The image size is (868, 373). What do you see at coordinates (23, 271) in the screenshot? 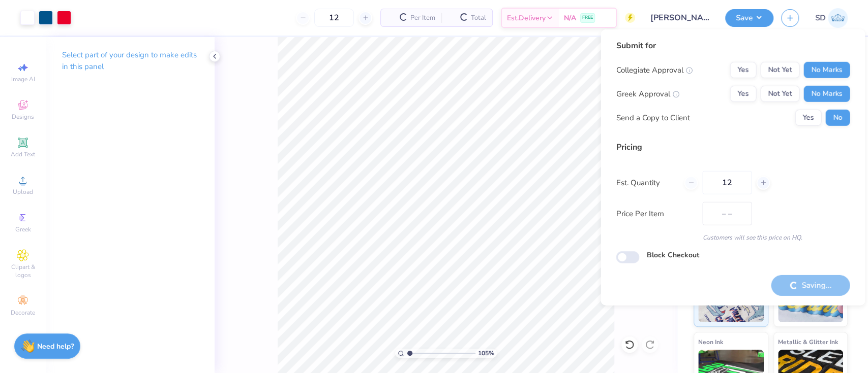
I see `span: Clipart & logos` at bounding box center [23, 271].